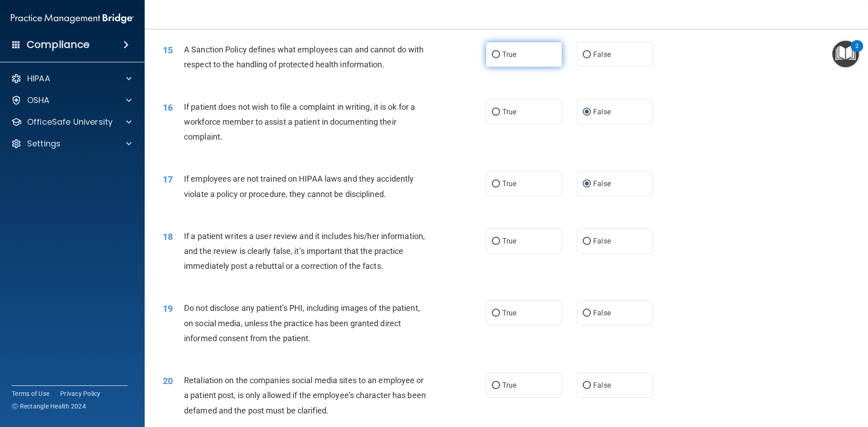  I want to click on h4: Compliance, so click(58, 45).